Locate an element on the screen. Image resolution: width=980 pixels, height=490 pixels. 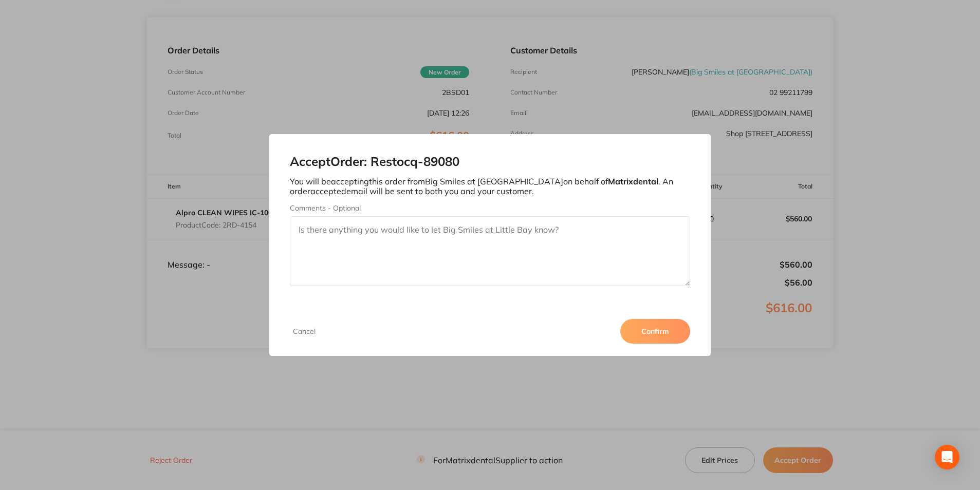
label: Comments - Optional is located at coordinates (490, 208).